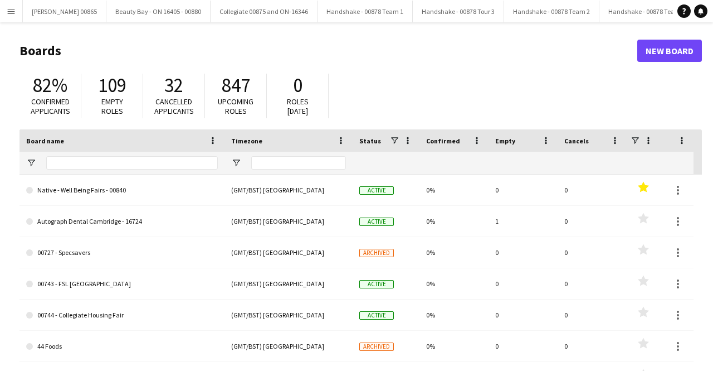 The height and width of the screenshot is (371, 713). I want to click on a: New Board, so click(670, 51).